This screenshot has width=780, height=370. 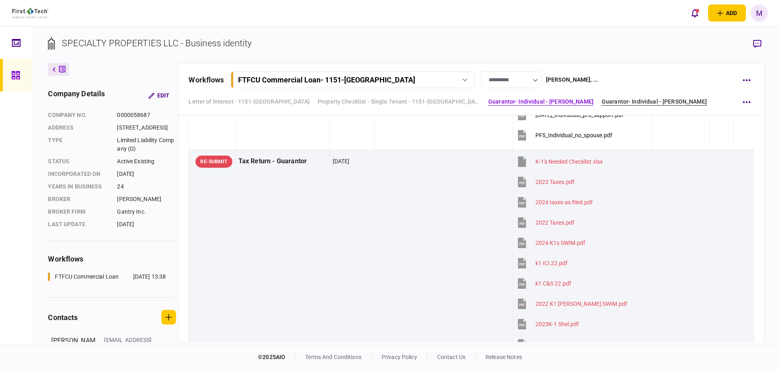 What do you see at coordinates (78, 161) in the screenshot?
I see `div: status` at bounding box center [78, 161].